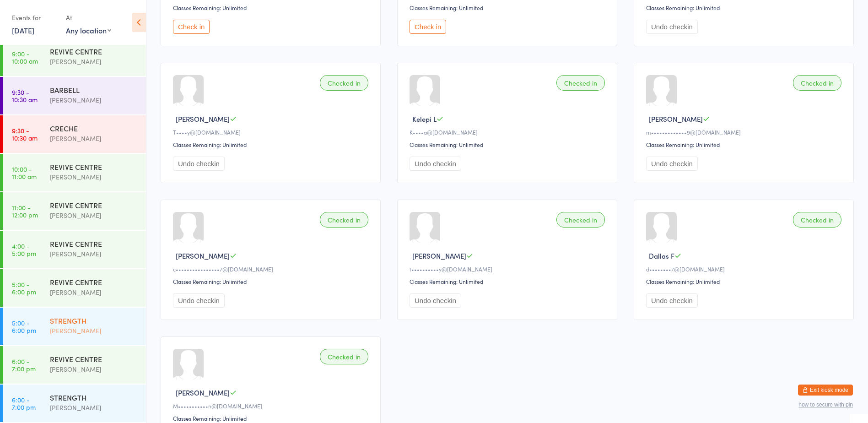 Image resolution: width=868 pixels, height=423 pixels. I want to click on div: At, so click(88, 18).